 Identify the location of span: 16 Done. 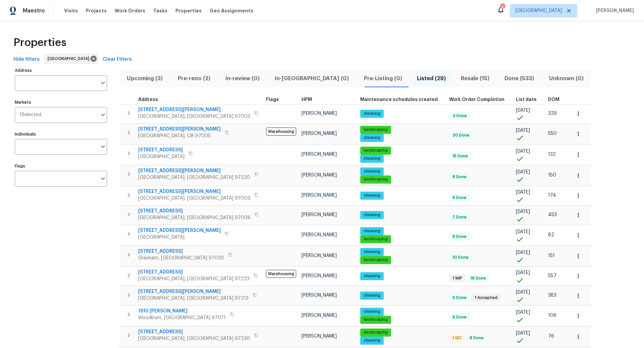
(478, 279).